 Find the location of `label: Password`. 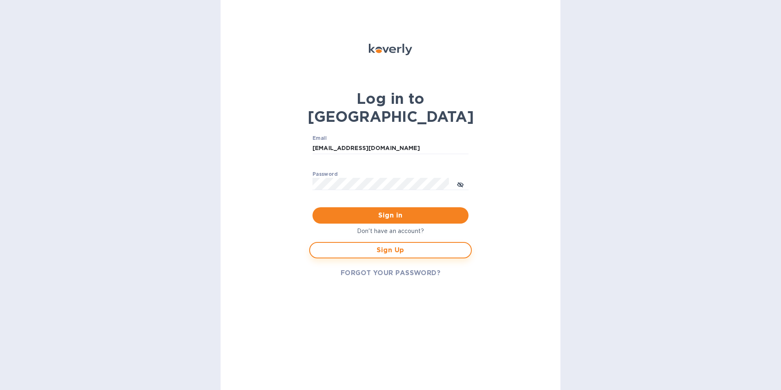

label: Password is located at coordinates (325, 174).